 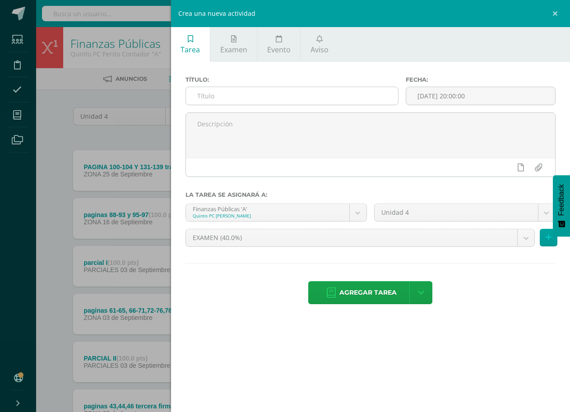 I want to click on span: Tarea, so click(x=190, y=50).